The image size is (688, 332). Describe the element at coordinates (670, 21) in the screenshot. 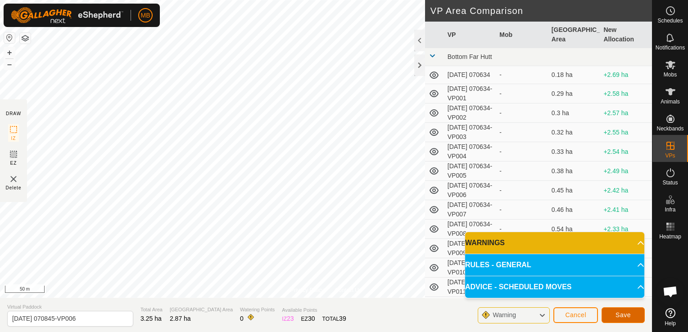

I see `span: Schedules` at that location.